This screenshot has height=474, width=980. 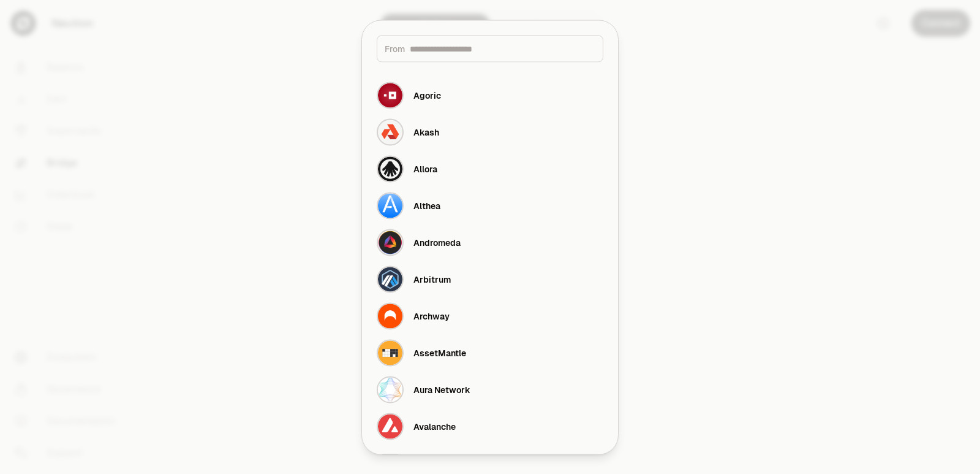 I want to click on div: Akash, so click(x=427, y=131).